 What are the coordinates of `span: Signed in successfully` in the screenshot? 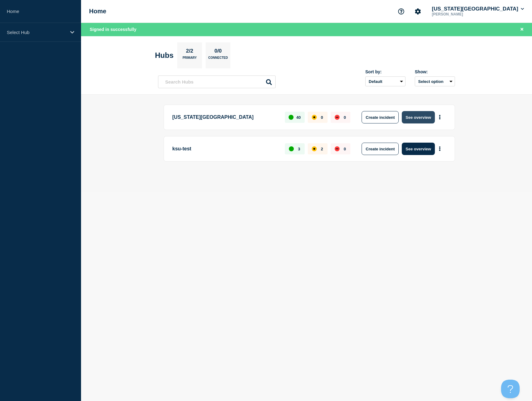 It's located at (113, 29).